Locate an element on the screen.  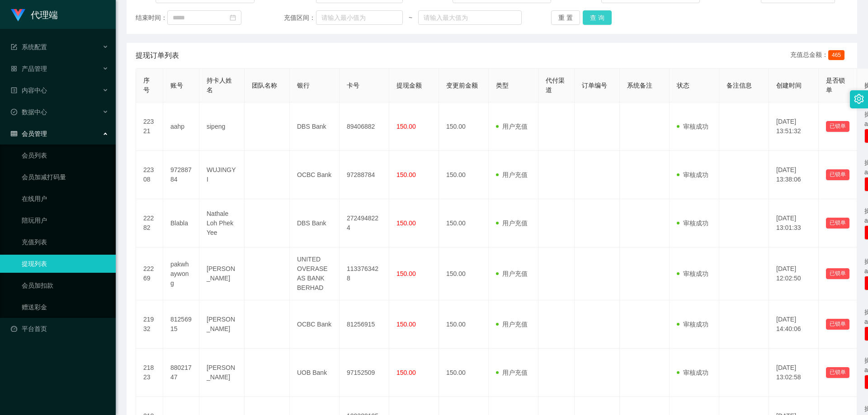
i: 图标: check-circle-o is located at coordinates (14, 113).